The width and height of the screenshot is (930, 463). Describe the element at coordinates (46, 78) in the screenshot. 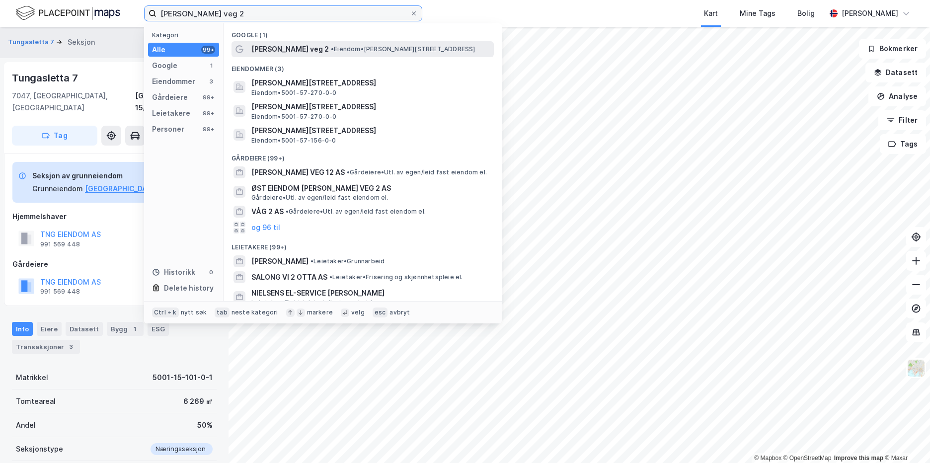

I see `div: Tungasletta 7` at that location.